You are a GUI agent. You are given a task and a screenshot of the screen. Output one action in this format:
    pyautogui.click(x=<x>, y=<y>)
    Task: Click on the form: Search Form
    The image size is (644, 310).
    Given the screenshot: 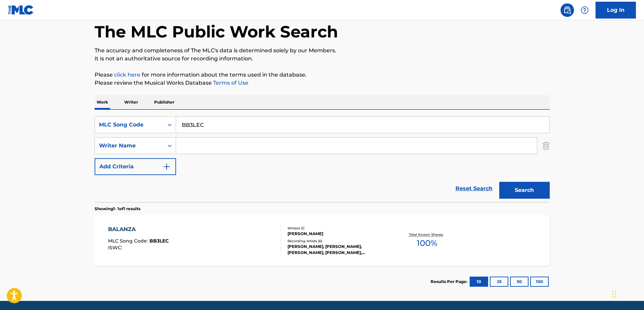 What is the action you would take?
    pyautogui.click(x=322, y=159)
    